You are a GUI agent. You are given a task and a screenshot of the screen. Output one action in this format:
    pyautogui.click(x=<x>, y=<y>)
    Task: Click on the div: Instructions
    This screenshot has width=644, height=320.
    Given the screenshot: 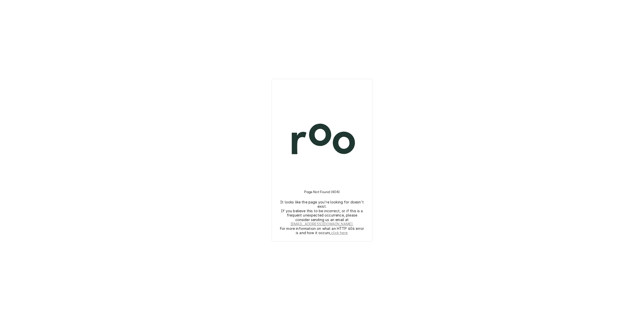 What is the action you would take?
    pyautogui.click(x=322, y=210)
    